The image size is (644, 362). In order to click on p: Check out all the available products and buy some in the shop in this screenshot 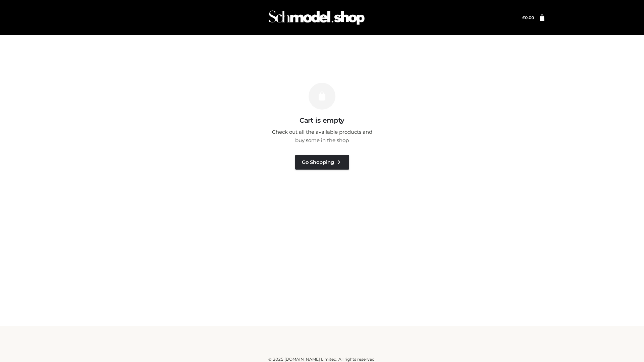, I will do `click(322, 136)`.